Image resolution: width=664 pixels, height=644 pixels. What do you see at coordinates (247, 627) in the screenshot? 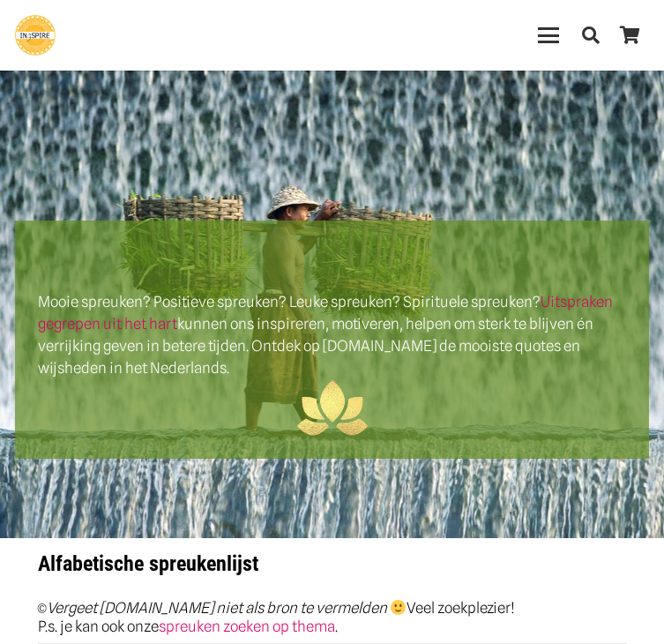
I see `a: spreuken zoeken op thema` at bounding box center [247, 627].